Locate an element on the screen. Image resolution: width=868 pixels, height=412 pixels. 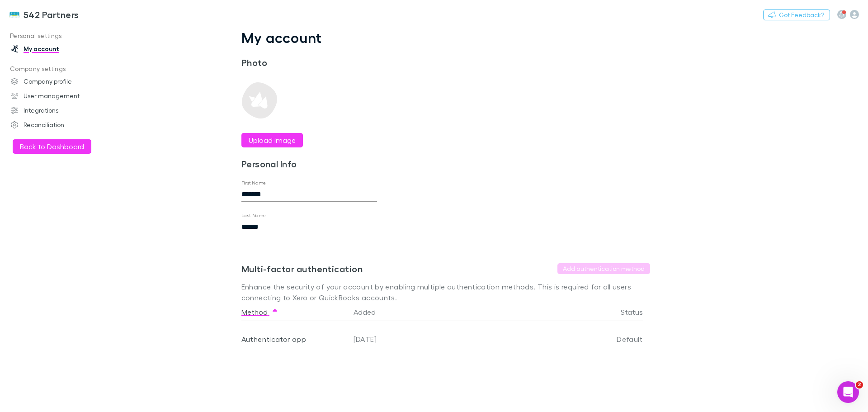
a: Company profile is located at coordinates (62, 81).